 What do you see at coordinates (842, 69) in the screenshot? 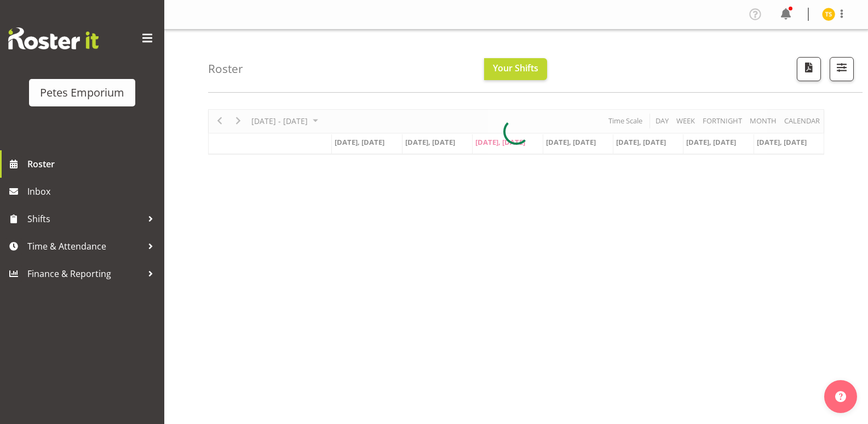
I see `button: Filter Shifts` at bounding box center [842, 69].